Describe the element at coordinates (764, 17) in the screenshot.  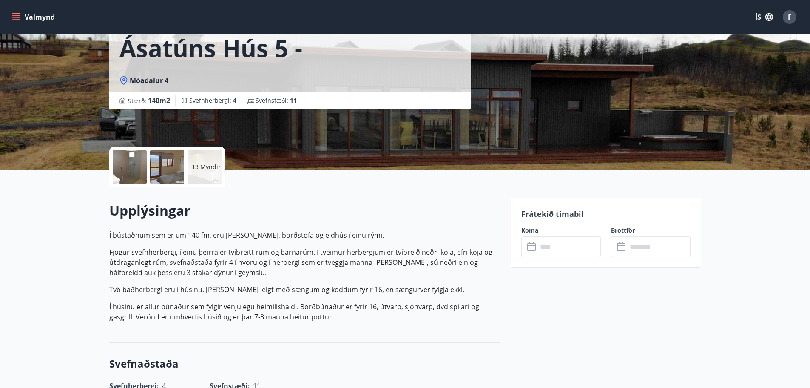
I see `button: ÍS` at that location.